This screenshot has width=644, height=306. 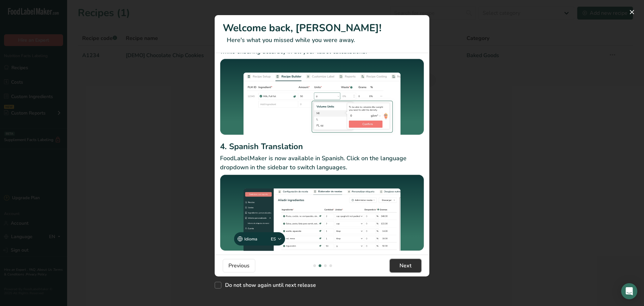 I want to click on span: Next, so click(x=406, y=266).